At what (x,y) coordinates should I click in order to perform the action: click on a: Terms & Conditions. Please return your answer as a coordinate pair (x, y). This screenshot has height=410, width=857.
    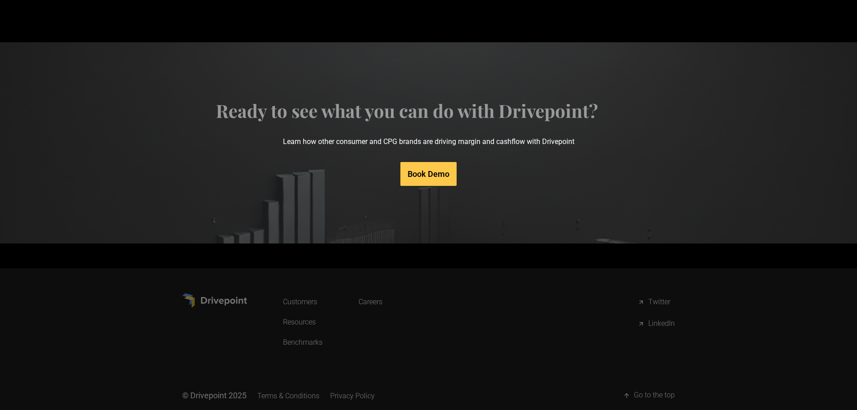
    Looking at the image, I should click on (288, 395).